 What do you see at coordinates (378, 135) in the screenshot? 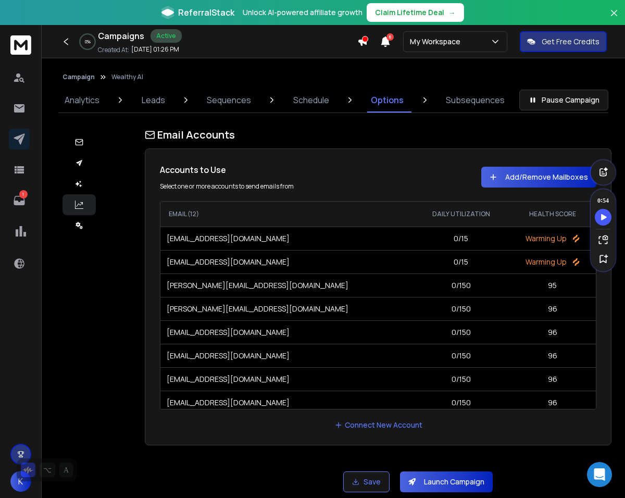
I see `h1: Email Accounts` at bounding box center [378, 135].